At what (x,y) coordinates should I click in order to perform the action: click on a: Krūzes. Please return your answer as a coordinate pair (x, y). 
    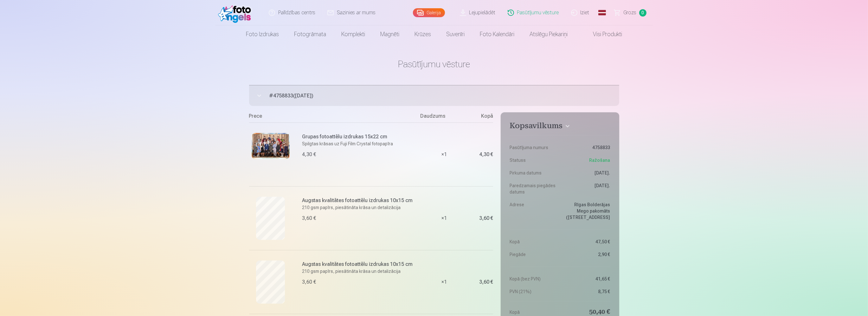
    Looking at the image, I should click on (423, 34).